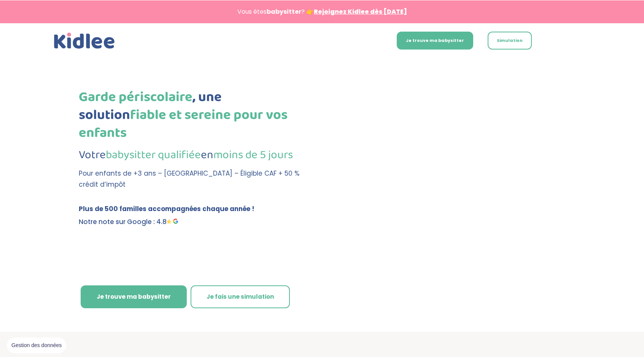  What do you see at coordinates (193, 222) in the screenshot?
I see `p: Notre note sur Google : 4.8` at bounding box center [193, 222].